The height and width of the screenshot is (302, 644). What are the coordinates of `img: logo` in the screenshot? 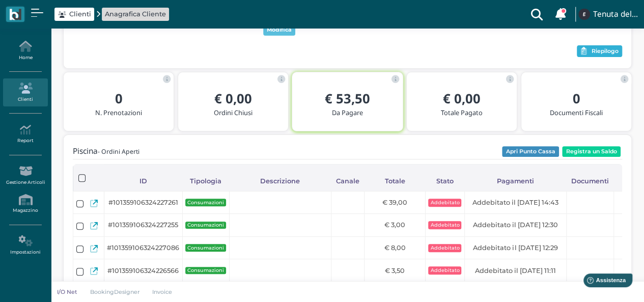 It's located at (15, 14).